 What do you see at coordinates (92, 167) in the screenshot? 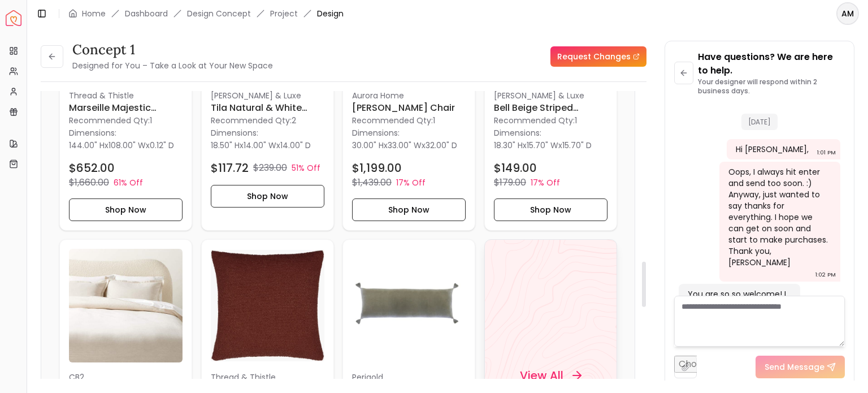
I see `h4: $652.00` at bounding box center [92, 167].